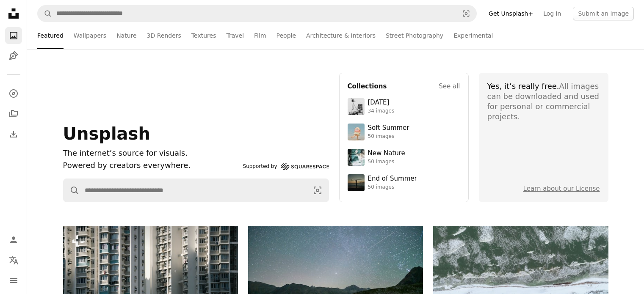  I want to click on span: Yes, it’s really free., so click(523, 86).